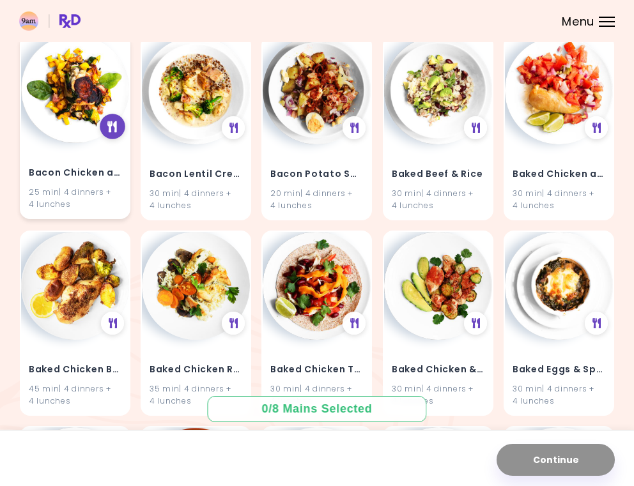 This screenshot has height=486, width=634. I want to click on h4: Bacon Potato Salad, so click(316, 174).